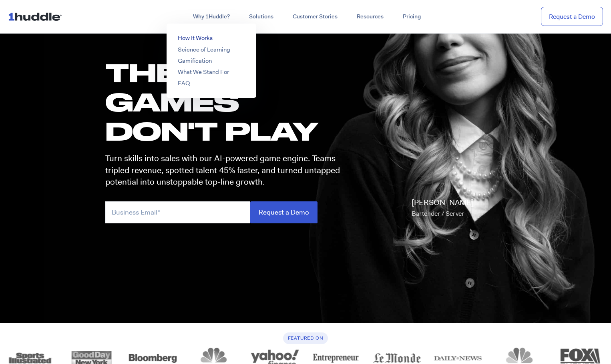 Image resolution: width=611 pixels, height=364 pixels. Describe the element at coordinates (195, 61) in the screenshot. I see `a: Gamification` at that location.